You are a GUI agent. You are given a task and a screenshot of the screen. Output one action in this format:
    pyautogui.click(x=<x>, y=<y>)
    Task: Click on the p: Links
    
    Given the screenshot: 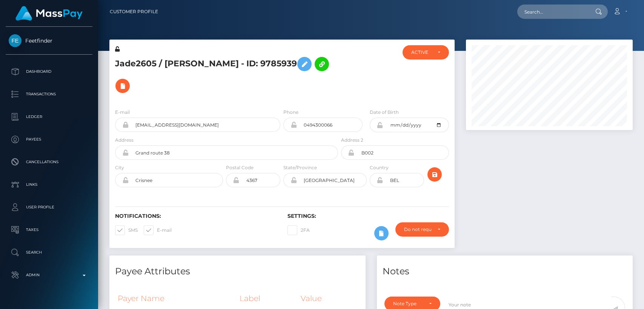 What is the action you would take?
    pyautogui.click(x=49, y=184)
    